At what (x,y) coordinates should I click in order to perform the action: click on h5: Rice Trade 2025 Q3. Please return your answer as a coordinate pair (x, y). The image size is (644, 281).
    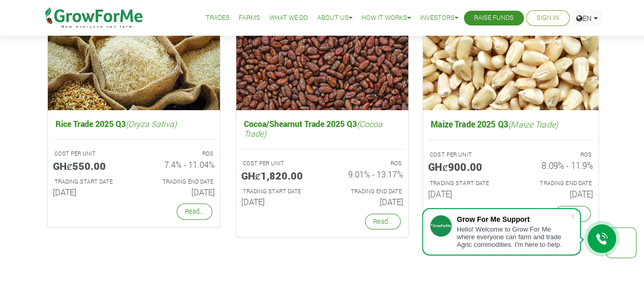
    Looking at the image, I should click on (134, 124).